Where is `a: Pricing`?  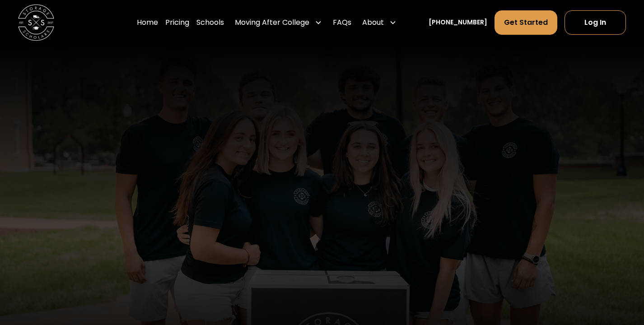
a: Pricing is located at coordinates (177, 22).